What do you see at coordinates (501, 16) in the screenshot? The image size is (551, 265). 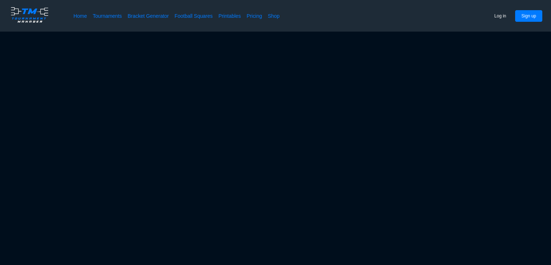 I see `button: Log in` at bounding box center [501, 16].